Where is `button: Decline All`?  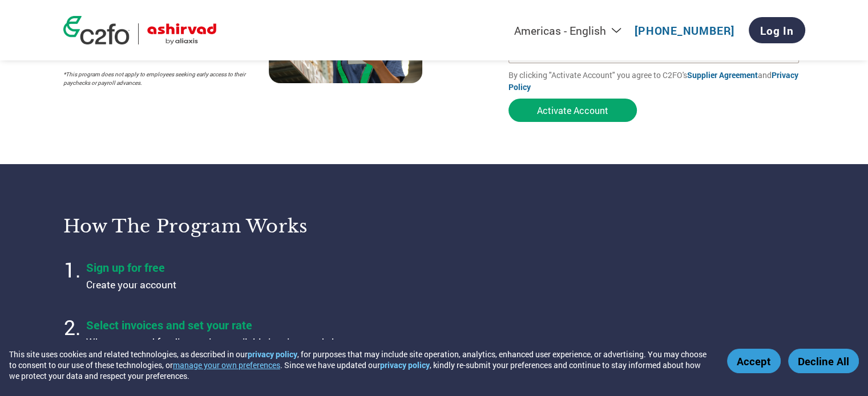 button: Decline All is located at coordinates (823, 361).